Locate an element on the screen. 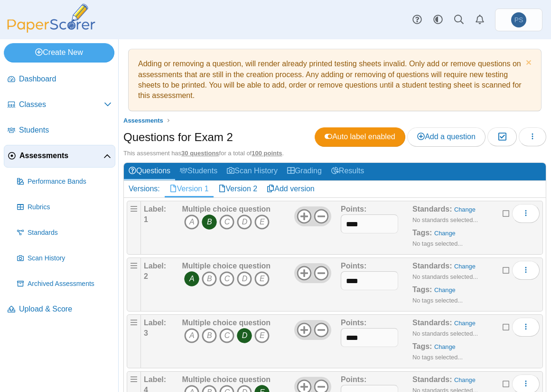  span: Classes is located at coordinates (61, 105).